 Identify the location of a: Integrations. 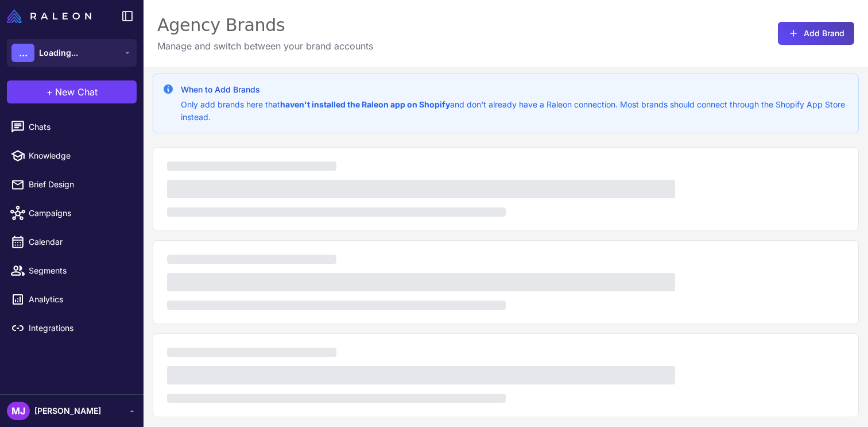
(72, 328).